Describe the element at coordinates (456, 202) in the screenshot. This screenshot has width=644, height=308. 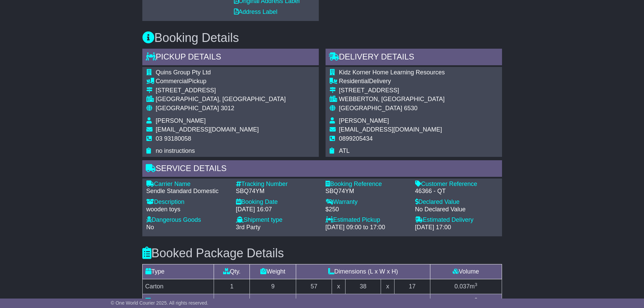
I see `div: Declared Value` at that location.